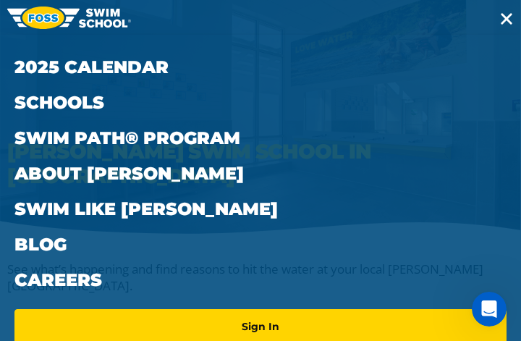 The height and width of the screenshot is (341, 521). What do you see at coordinates (261, 138) in the screenshot?
I see `a: Swim Path® Program` at bounding box center [261, 138].